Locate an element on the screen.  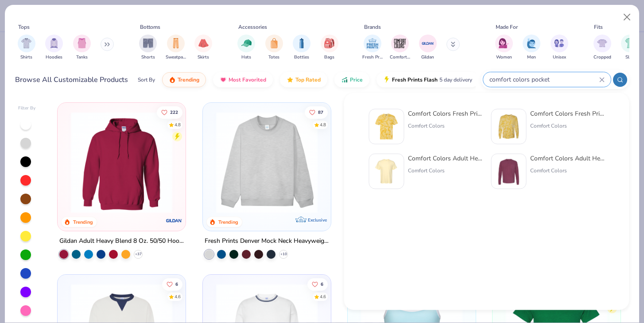
span: Comfort Colors is located at coordinates (400, 57).